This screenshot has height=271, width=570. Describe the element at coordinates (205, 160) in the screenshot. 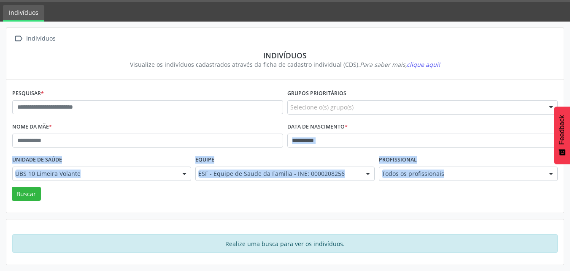

I see `label: Equipe` at that location.